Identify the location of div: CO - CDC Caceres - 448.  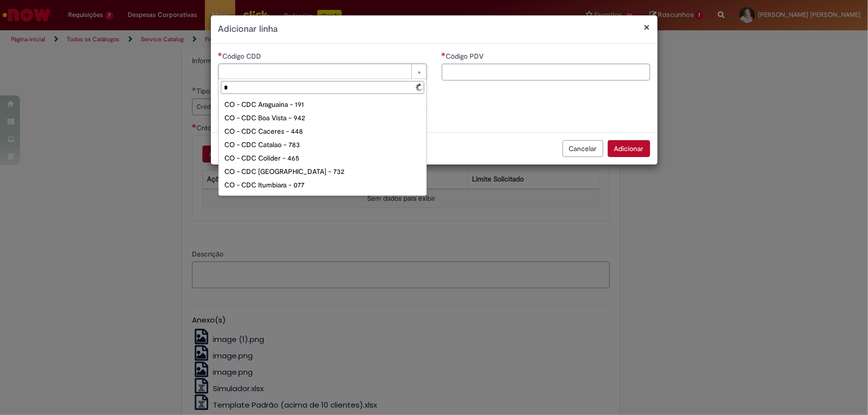
(323, 132).